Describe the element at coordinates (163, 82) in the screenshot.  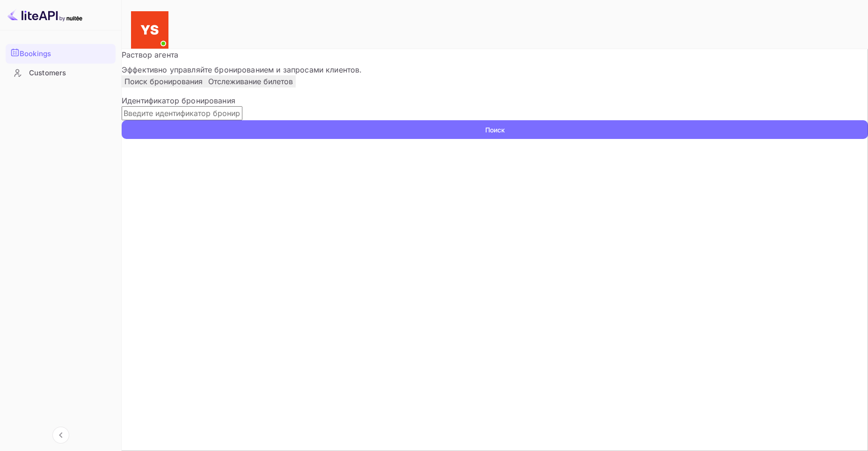
I see `ya-tr-span: Поиск бронирования` at that location.